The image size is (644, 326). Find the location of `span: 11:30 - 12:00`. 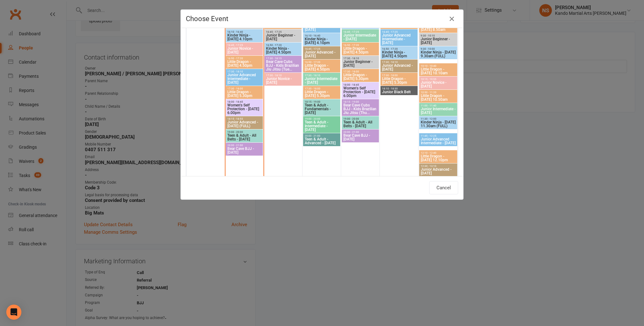

span: 11:30 - 12:00 is located at coordinates (438, 119).